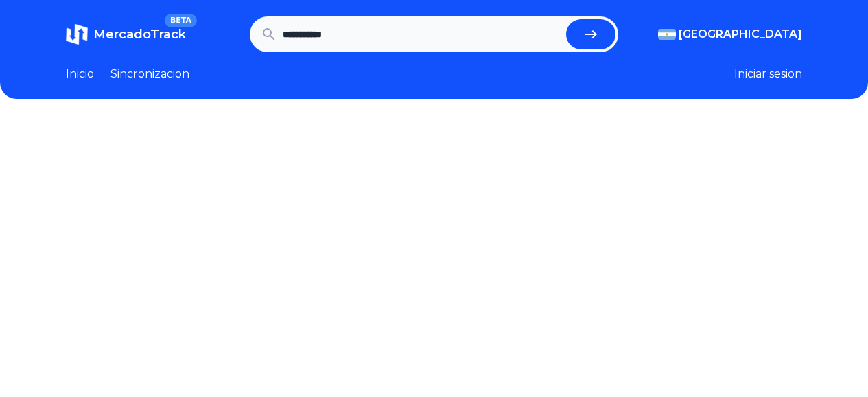  Describe the element at coordinates (80, 74) in the screenshot. I see `a: Inicio` at that location.